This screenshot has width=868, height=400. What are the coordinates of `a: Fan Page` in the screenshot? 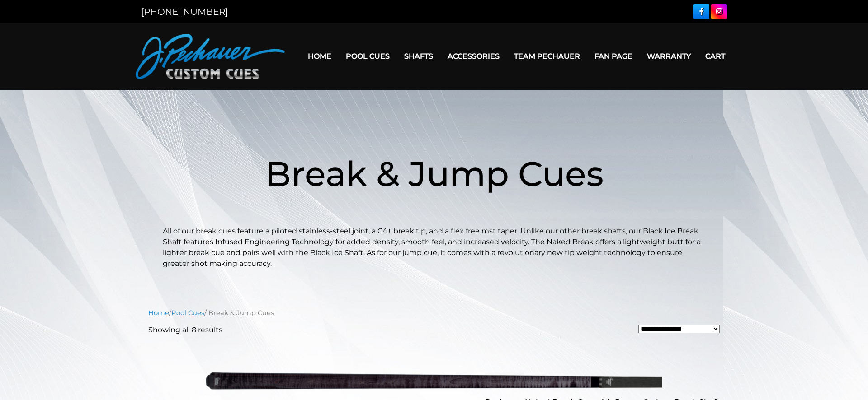 It's located at (614, 56).